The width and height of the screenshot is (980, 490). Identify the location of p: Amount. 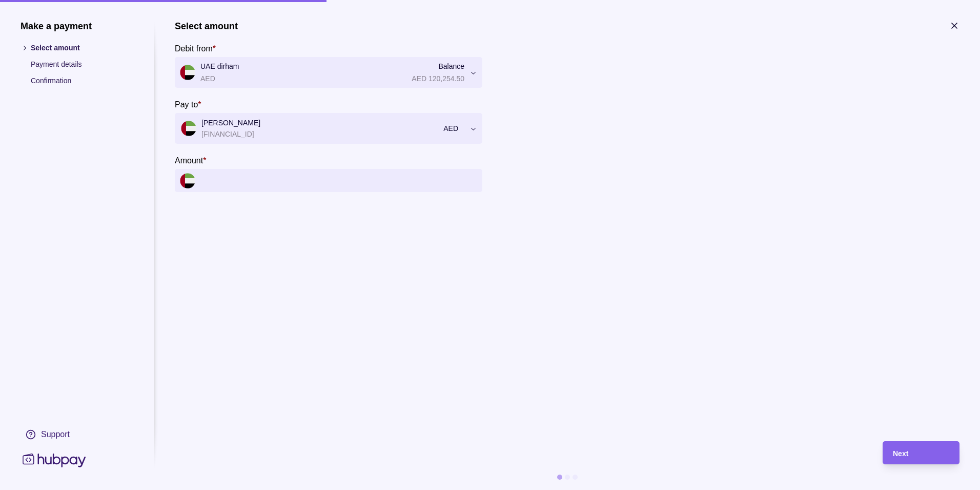
(188, 160).